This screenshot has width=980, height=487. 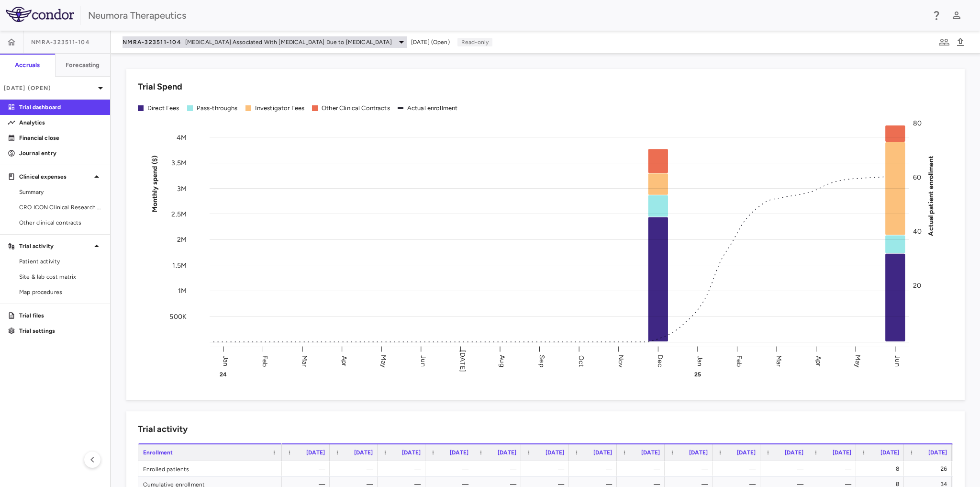 I want to click on p: Trial dashboard, so click(x=61, y=107).